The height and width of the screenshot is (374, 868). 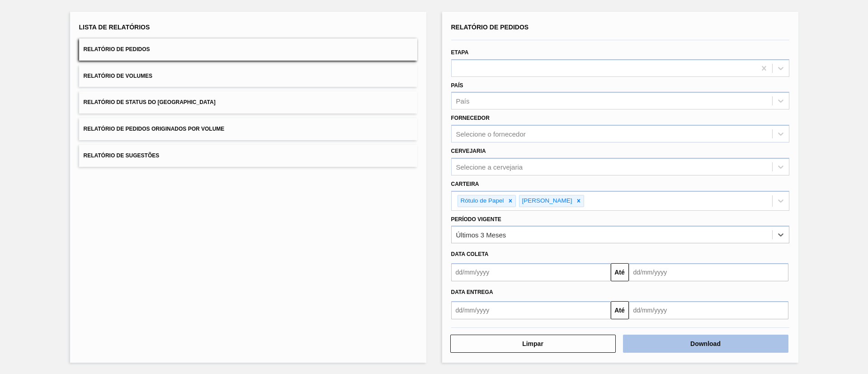 What do you see at coordinates (466, 184) in the screenshot?
I see `label: Carteira` at bounding box center [466, 184].